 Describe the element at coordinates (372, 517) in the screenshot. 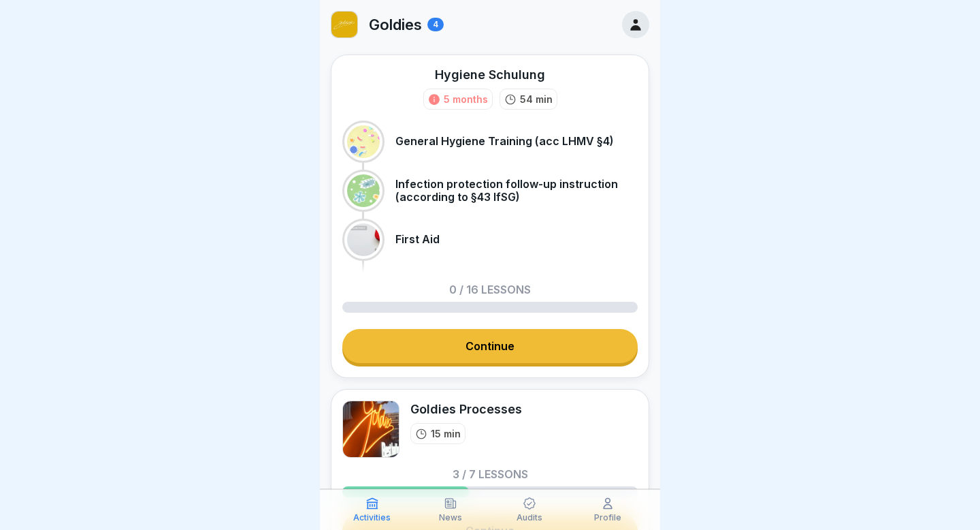

I see `p: Activities` at that location.